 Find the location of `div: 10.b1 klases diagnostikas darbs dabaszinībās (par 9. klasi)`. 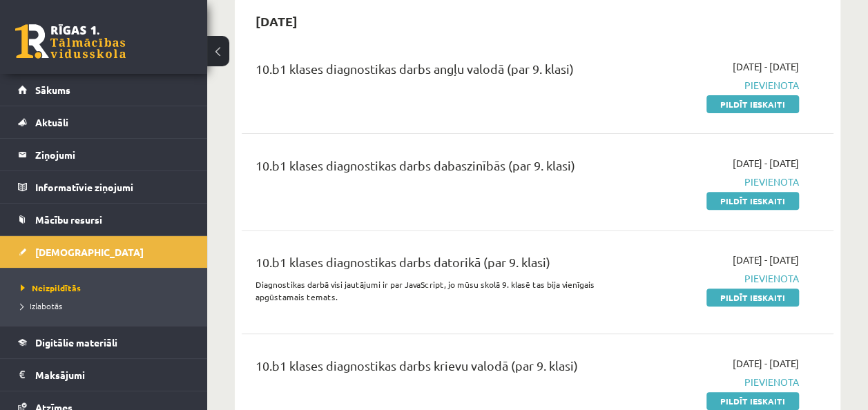

div: 10.b1 klases diagnostikas darbs dabaszinībās (par 9. klasi) is located at coordinates (433, 169).